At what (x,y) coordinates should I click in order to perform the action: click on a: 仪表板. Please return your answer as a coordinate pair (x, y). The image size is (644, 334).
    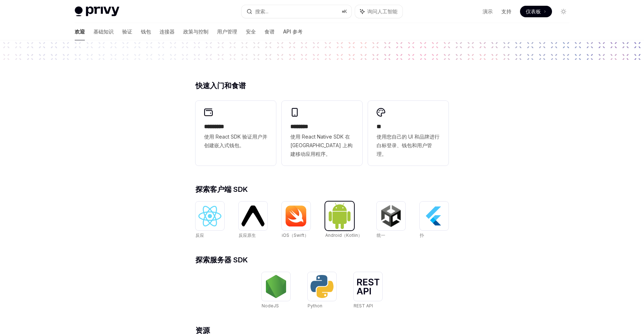
    Looking at the image, I should click on (535, 11).